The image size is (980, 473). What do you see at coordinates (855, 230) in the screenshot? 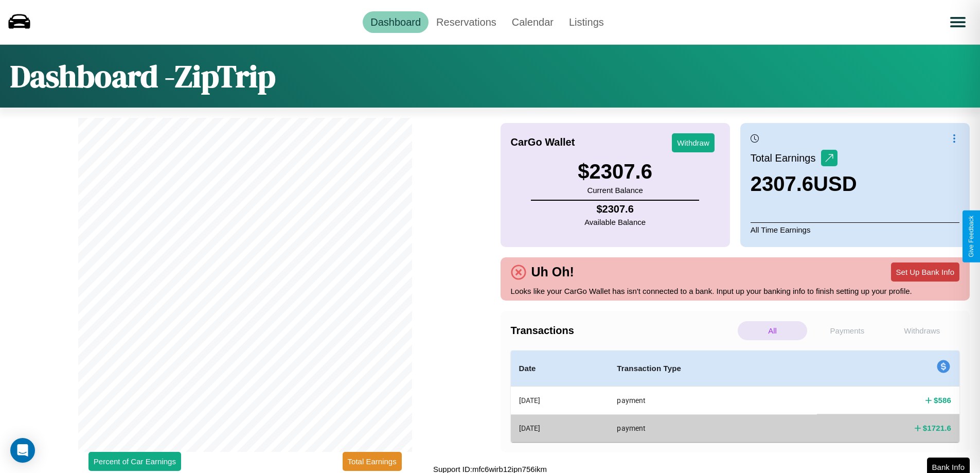
I see `p: All Time Earnings` at bounding box center [855, 230].